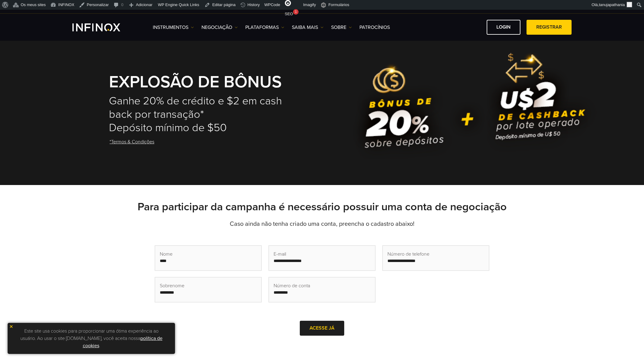  What do you see at coordinates (322, 207) in the screenshot?
I see `strong: Para participar da campanha é necessário possuir uma conta de negociação` at bounding box center [322, 207].